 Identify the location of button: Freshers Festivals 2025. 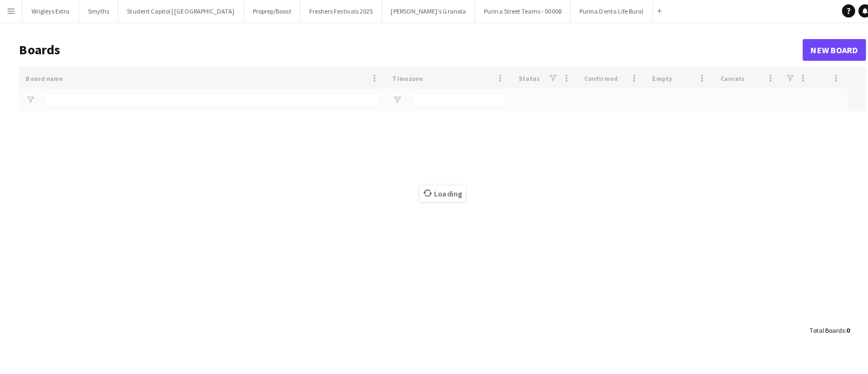
(337, 11).